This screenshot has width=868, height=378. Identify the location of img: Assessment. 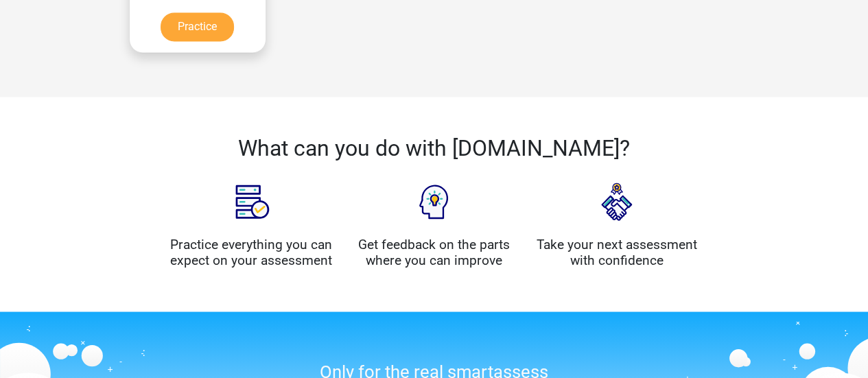
(251, 201).